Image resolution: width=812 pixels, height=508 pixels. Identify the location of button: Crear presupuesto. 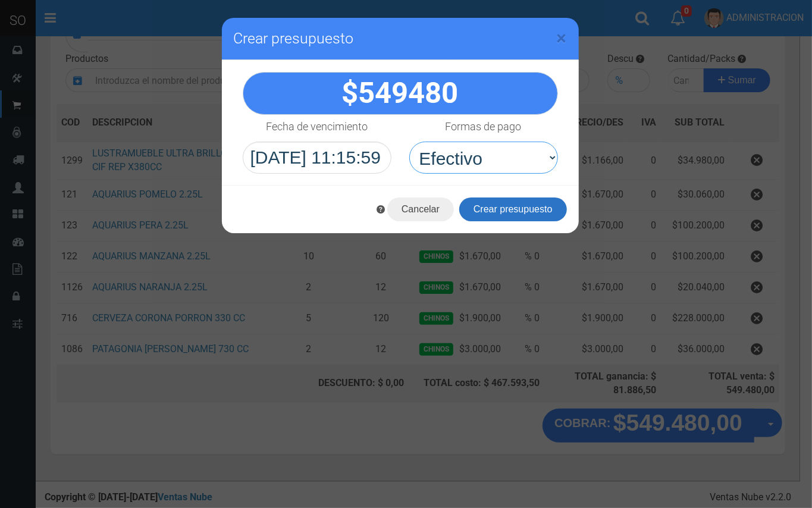
(513, 209).